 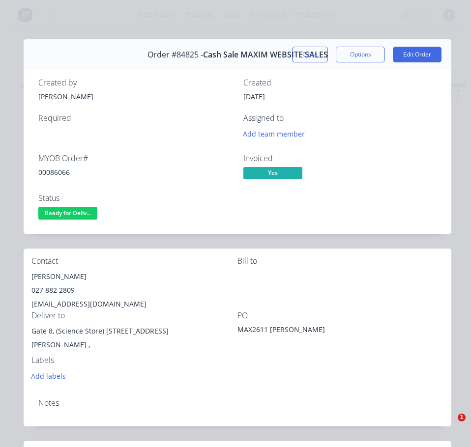 I want to click on div: Deliver to, so click(x=134, y=315).